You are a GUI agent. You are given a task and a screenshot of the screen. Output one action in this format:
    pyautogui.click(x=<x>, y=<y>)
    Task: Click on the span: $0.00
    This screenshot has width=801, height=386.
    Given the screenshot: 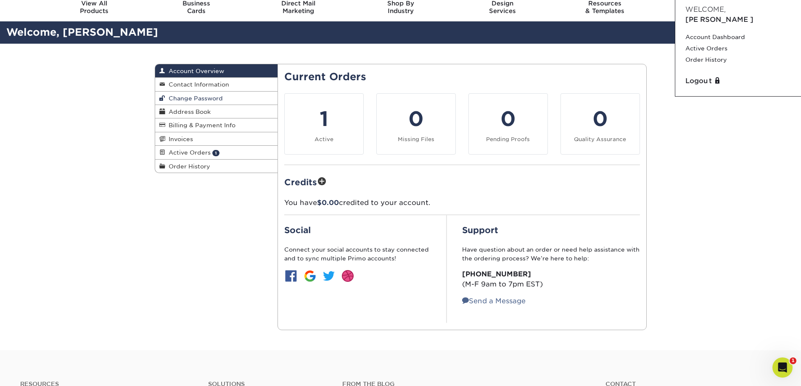 What is the action you would take?
    pyautogui.click(x=328, y=203)
    